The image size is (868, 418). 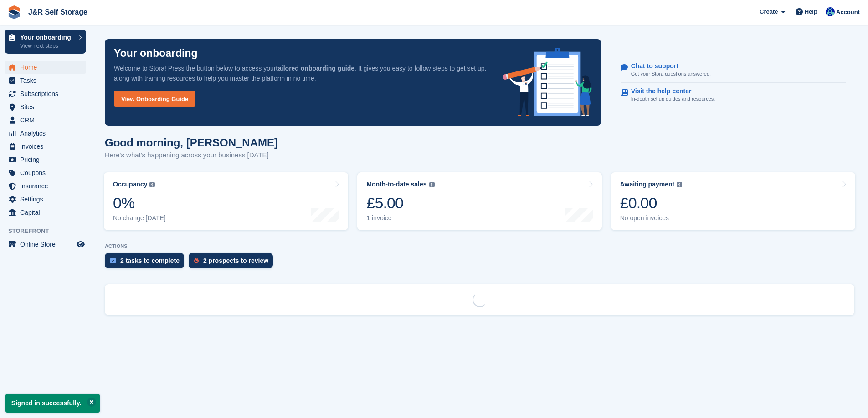 I want to click on span: Online Store, so click(x=47, y=245).